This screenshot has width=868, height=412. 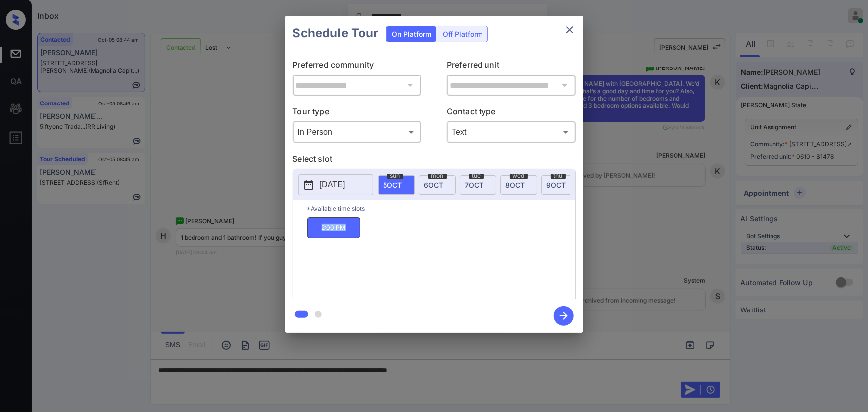 I want to click on div: In Person, so click(x=357, y=132).